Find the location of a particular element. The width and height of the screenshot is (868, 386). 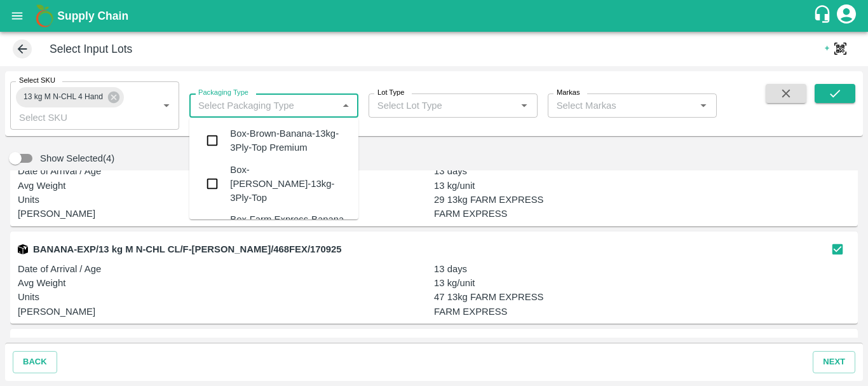

a: Supply Chain is located at coordinates (435, 16).